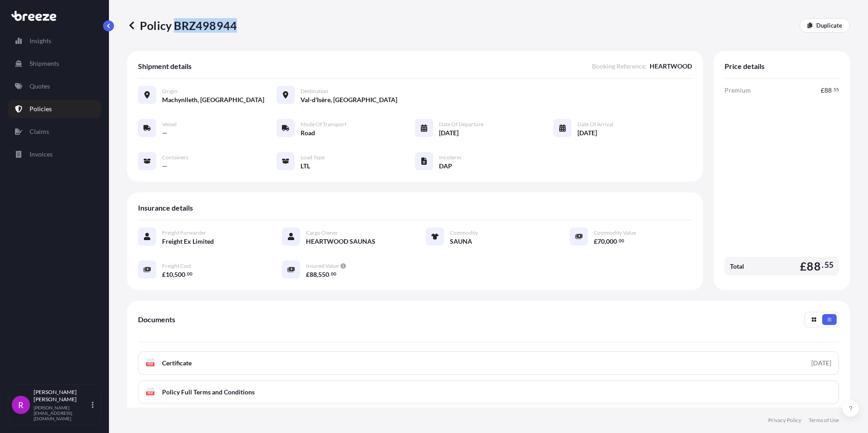  I want to click on span: Documents, so click(156, 320).